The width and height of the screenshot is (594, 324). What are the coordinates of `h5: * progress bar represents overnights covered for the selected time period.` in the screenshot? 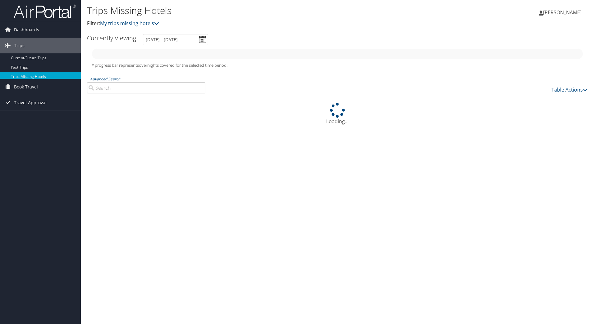 It's located at (337, 65).